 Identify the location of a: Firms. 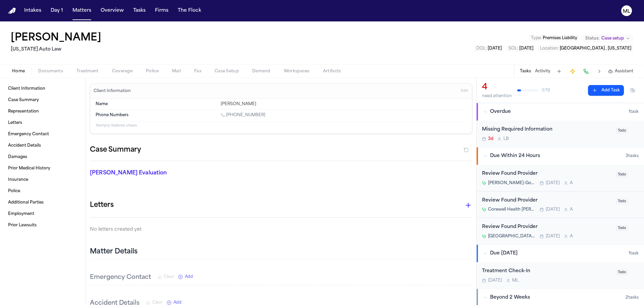
(162, 11).